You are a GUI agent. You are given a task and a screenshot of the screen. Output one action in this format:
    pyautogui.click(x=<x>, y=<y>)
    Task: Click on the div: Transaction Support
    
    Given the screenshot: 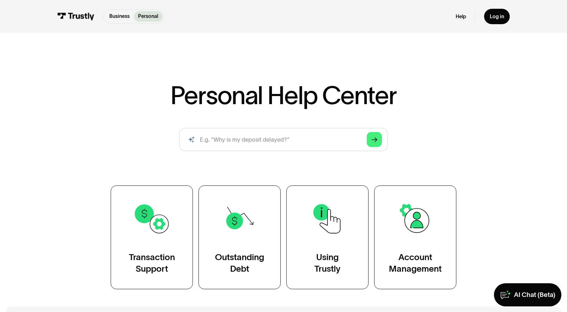 What is the action you would take?
    pyautogui.click(x=152, y=263)
    